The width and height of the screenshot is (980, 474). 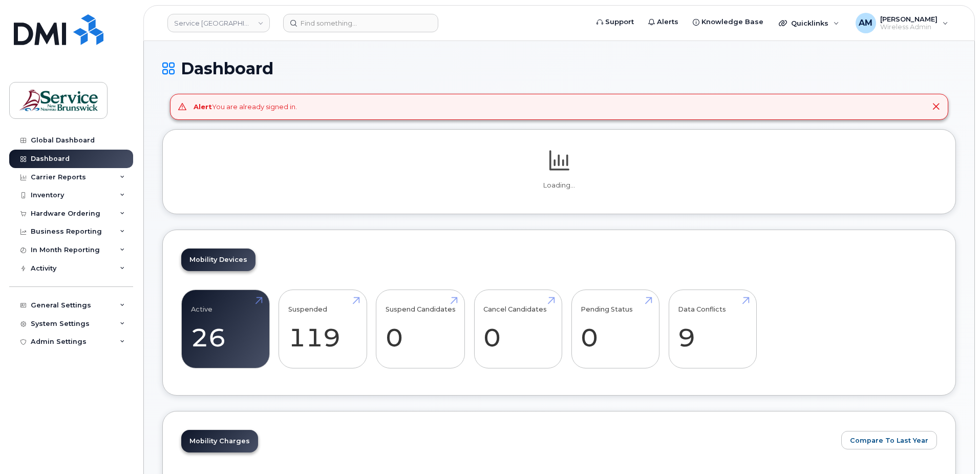 I want to click on a: Suspend Candidates 0, so click(x=420, y=329).